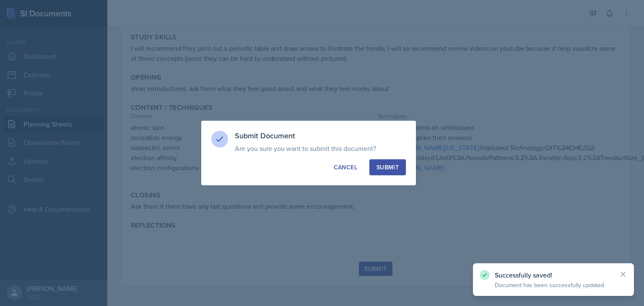 The width and height of the screenshot is (644, 306). I want to click on div: Cancel, so click(345, 167).